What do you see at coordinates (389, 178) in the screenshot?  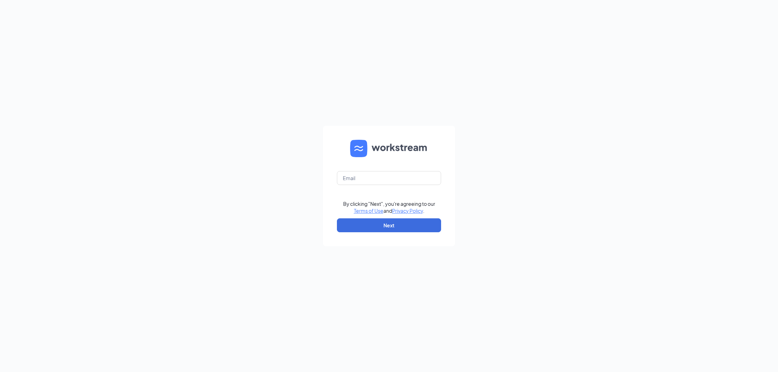 I see `input: Email` at bounding box center [389, 178].